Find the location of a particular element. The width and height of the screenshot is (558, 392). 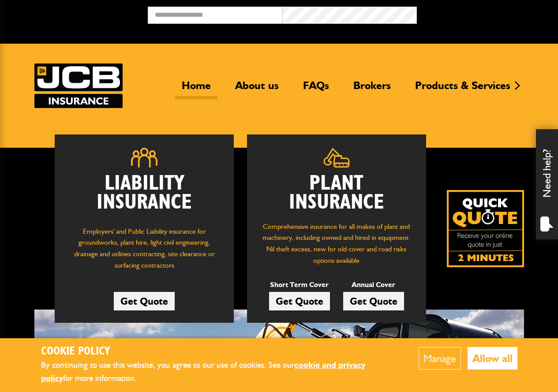

button: Broker Login is located at coordinates (483, 13).